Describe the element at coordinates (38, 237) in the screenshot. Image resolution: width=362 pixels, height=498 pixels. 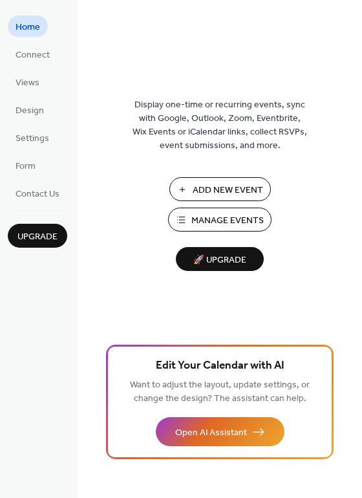
I see `span: Upgrade` at that location.